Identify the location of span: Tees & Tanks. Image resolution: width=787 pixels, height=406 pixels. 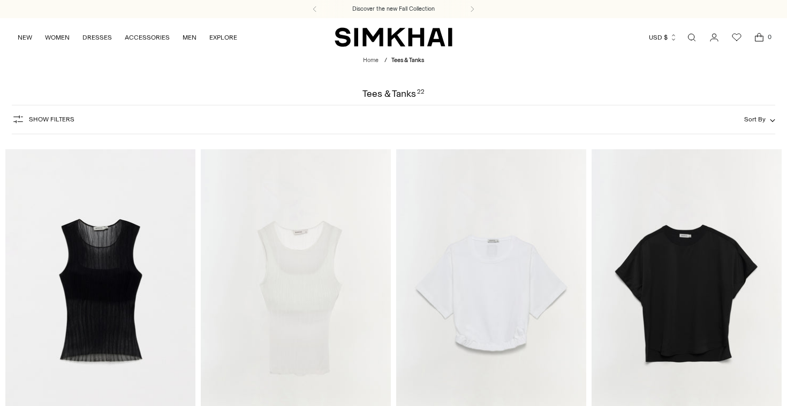
(407, 60).